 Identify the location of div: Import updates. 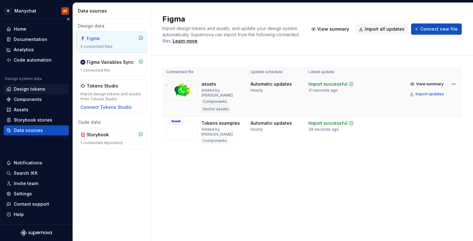
(430, 94).